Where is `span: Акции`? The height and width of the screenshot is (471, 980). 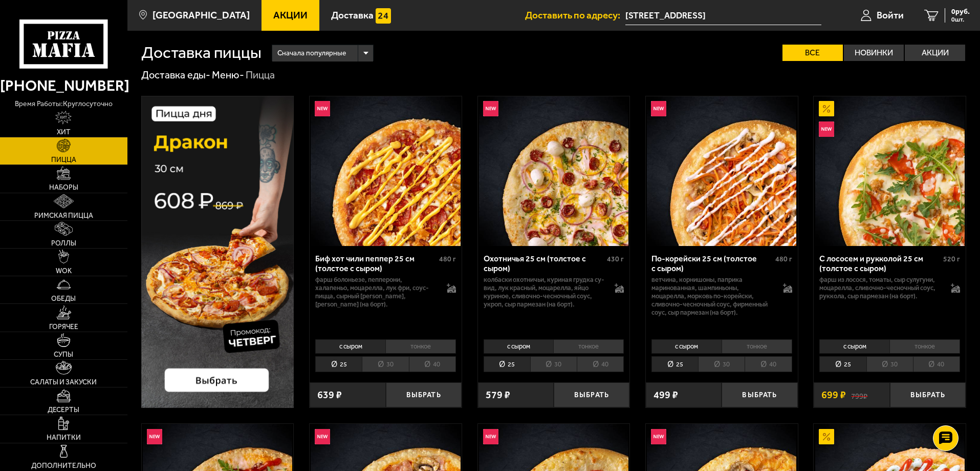 span: Акции is located at coordinates (290, 15).